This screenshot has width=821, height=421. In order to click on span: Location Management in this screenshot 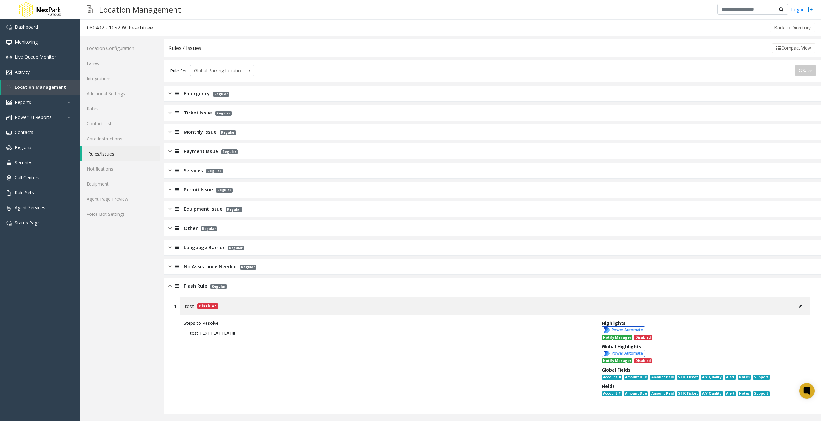, I will do `click(40, 87)`.